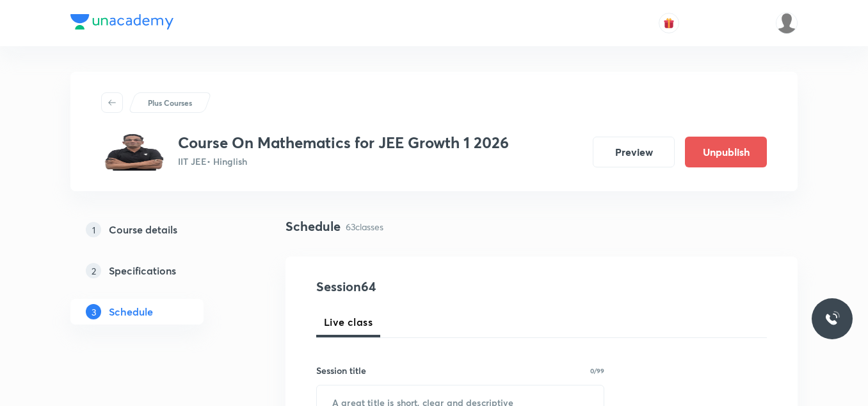 Image resolution: width=868 pixels, height=406 pixels. What do you see at coordinates (669, 23) in the screenshot?
I see `img: avatar` at bounding box center [669, 23].